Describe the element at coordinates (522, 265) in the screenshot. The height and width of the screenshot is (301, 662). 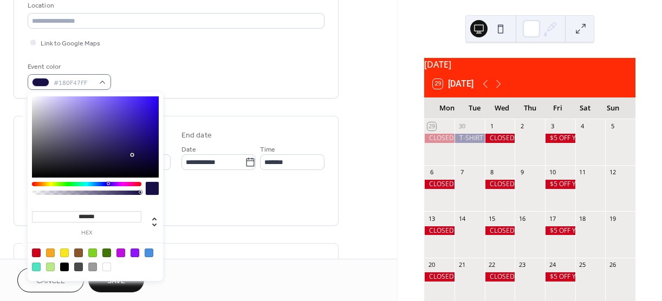
I see `div: 23` at that location.